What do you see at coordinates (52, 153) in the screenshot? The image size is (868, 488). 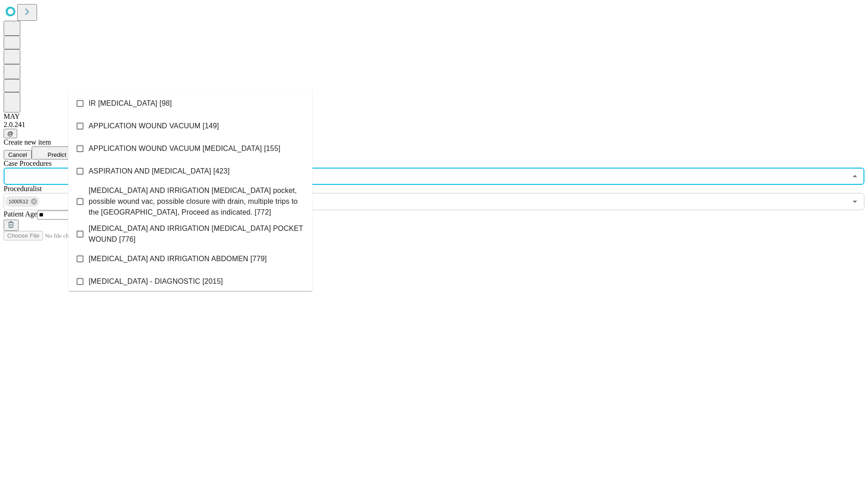 I see `button: Predict` at bounding box center [52, 153].